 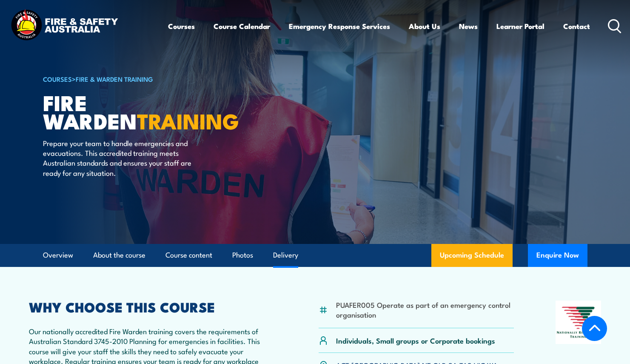 What do you see at coordinates (119, 255) in the screenshot?
I see `a: About the course` at bounding box center [119, 255].